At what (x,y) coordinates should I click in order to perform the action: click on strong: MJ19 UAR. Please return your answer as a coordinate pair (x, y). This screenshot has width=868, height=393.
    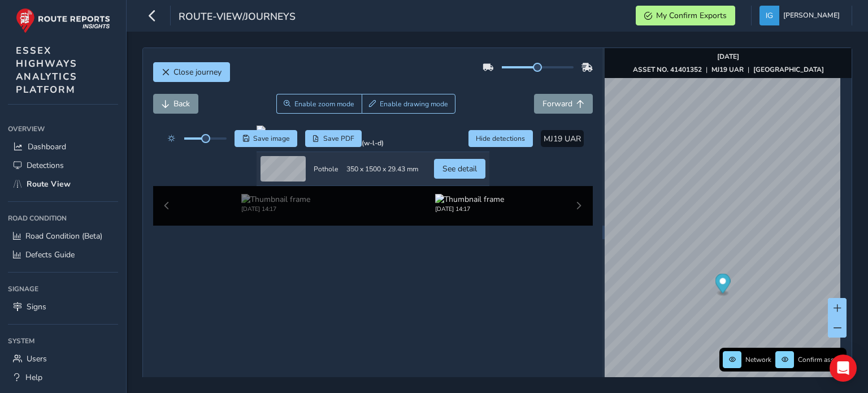
    Looking at the image, I should click on (727, 70).